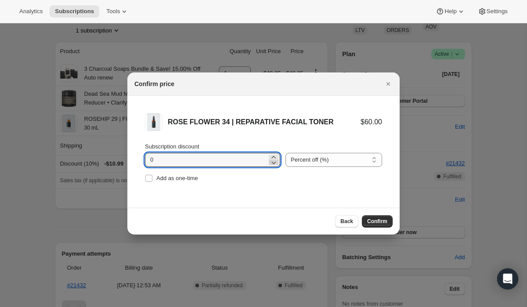 The height and width of the screenshot is (307, 527). Describe the element at coordinates (117, 11) in the screenshot. I see `button: Tools` at that location.